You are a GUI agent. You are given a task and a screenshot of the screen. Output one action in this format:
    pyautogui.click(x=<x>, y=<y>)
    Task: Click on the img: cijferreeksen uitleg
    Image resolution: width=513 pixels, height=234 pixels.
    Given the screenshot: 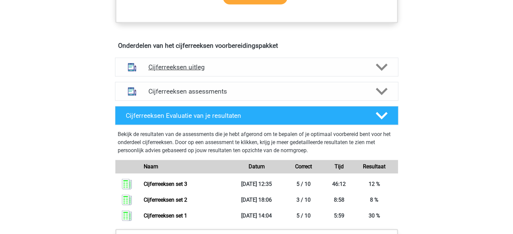 What is the action you would take?
    pyautogui.click(x=132, y=67)
    